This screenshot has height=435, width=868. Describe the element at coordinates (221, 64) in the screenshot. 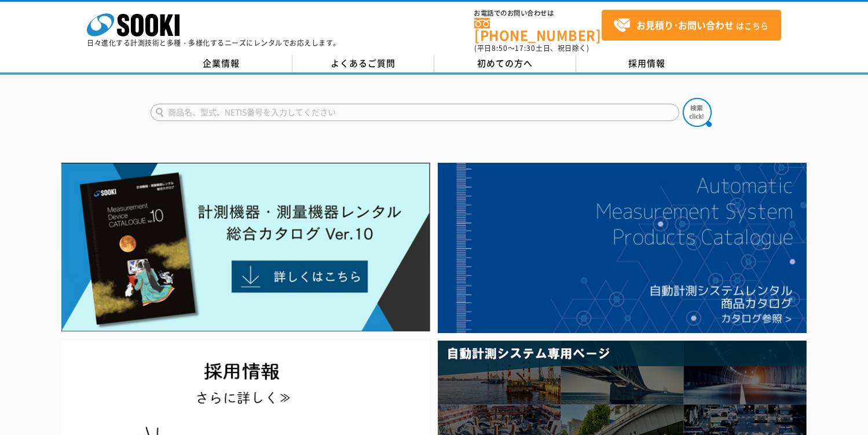

I see `a: 企業情報` at that location.